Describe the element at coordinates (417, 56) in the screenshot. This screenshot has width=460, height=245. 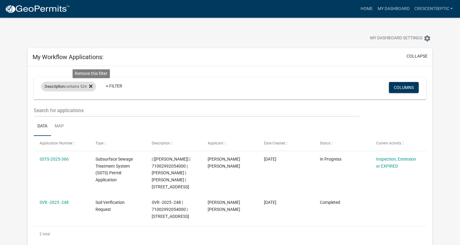
I see `button: collapse` at that location.